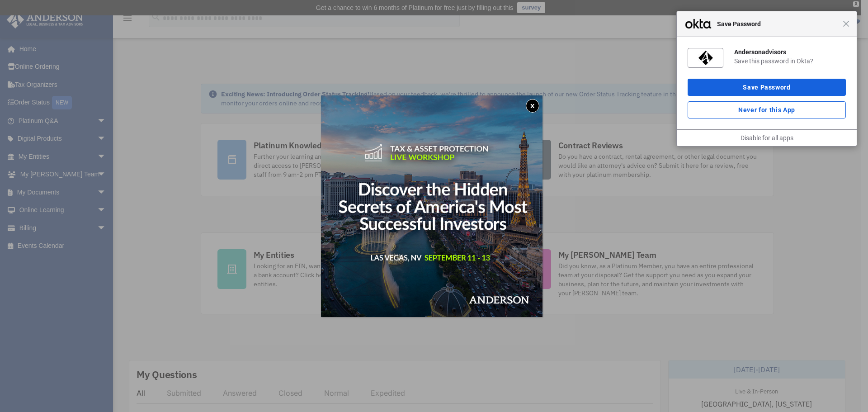 The image size is (868, 412). What do you see at coordinates (767, 138) in the screenshot?
I see `a: Disable for all apps` at bounding box center [767, 138].